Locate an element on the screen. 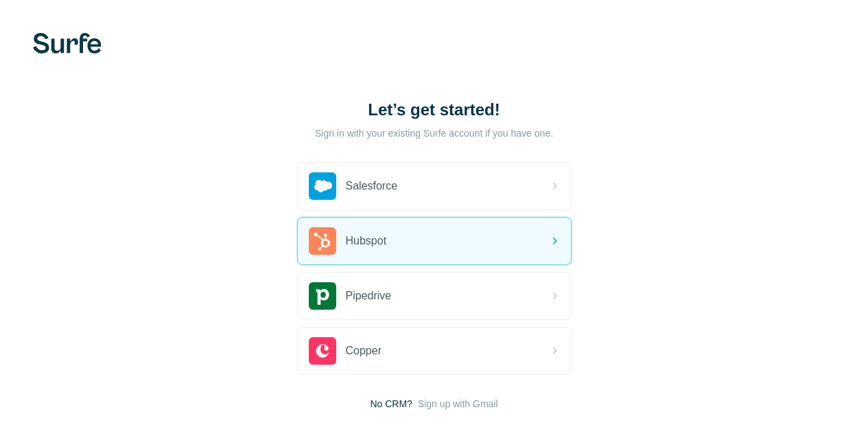 The image size is (868, 434). span: Hubspot is located at coordinates (366, 241).